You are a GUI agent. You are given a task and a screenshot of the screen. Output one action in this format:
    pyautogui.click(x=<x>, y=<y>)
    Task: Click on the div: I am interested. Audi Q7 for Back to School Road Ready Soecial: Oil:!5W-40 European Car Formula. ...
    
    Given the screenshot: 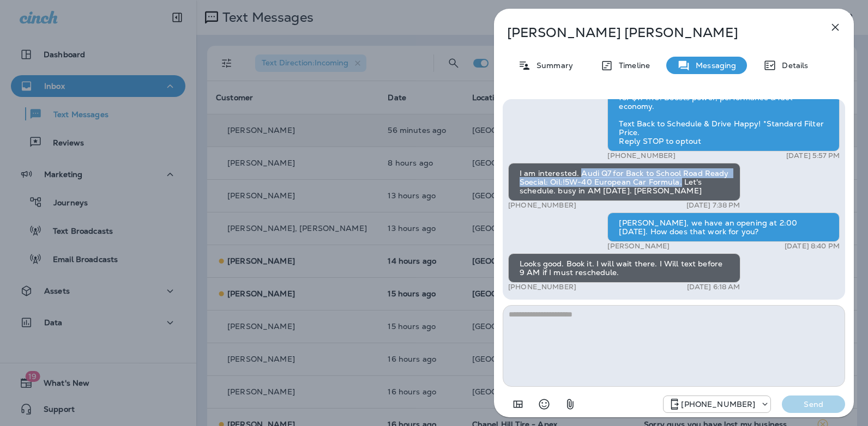 What is the action you would take?
    pyautogui.click(x=624, y=182)
    